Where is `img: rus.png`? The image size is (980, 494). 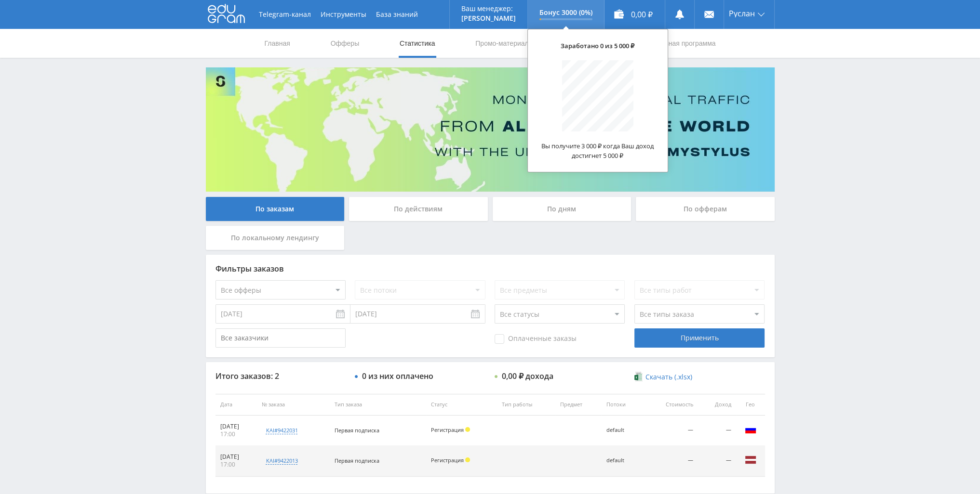 img: rus.png is located at coordinates (750, 429).